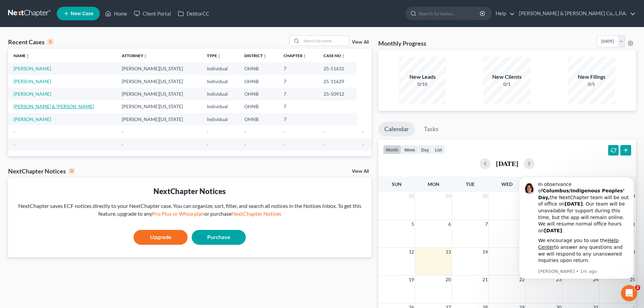  What do you see at coordinates (21, 55) in the screenshot?
I see `a: Nameunfold_more` at bounding box center [21, 55].